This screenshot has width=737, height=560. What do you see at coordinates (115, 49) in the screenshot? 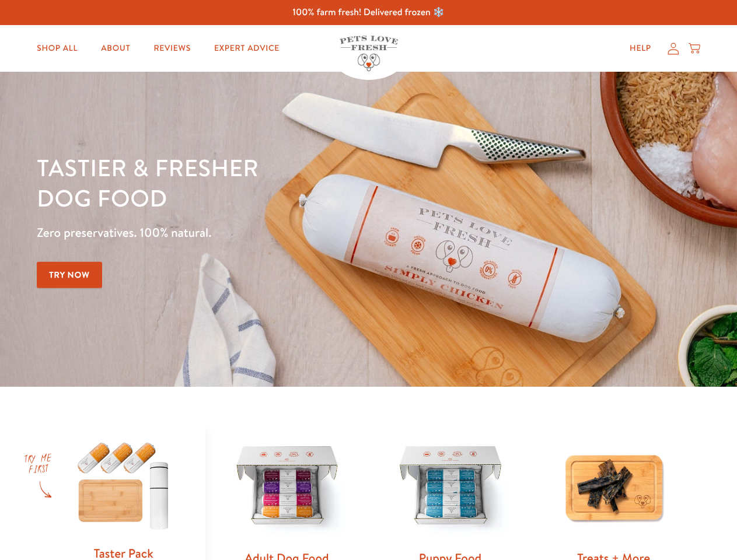
I see `a: About` at bounding box center [115, 49].